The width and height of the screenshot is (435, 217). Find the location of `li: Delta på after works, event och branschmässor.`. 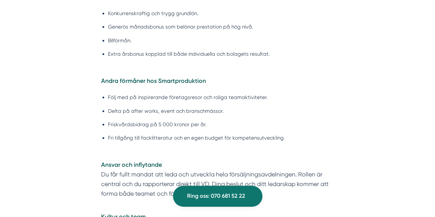

li: Delta på after works, event och branschmässor. is located at coordinates (221, 111).